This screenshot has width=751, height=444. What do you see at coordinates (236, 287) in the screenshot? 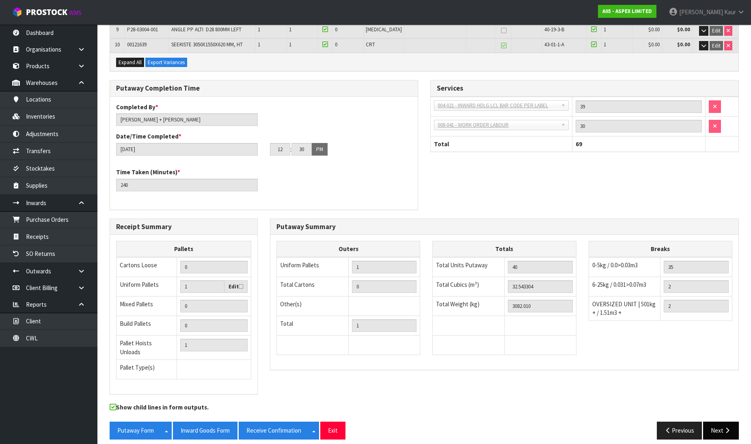
I see `label: Edit` at bounding box center [236, 287].